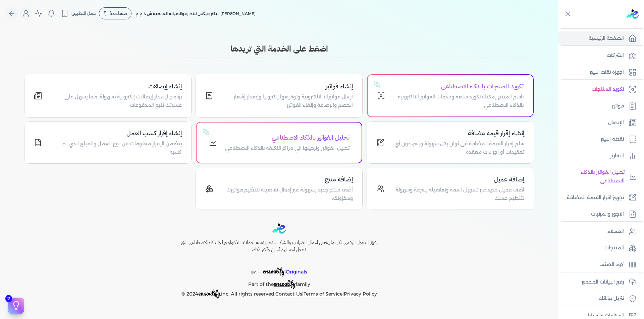 This screenshot has height=319, width=644. What do you see at coordinates (116, 133) in the screenshot?
I see `h4: إنشاء إقرار كسب العمل` at bounding box center [116, 133].